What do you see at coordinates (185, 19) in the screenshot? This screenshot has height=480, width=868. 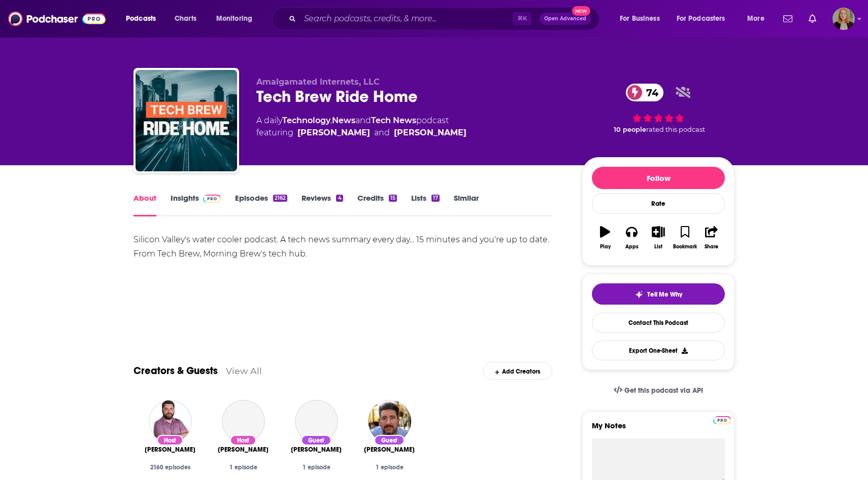 I see `a: Charts` at bounding box center [185, 19].